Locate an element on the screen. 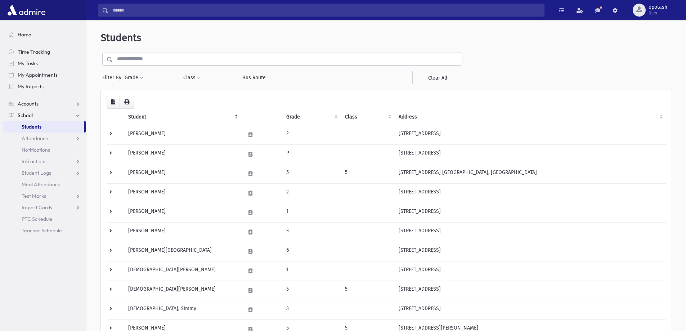 The height and width of the screenshot is (331, 686). span: Filter By is located at coordinates (113, 77).